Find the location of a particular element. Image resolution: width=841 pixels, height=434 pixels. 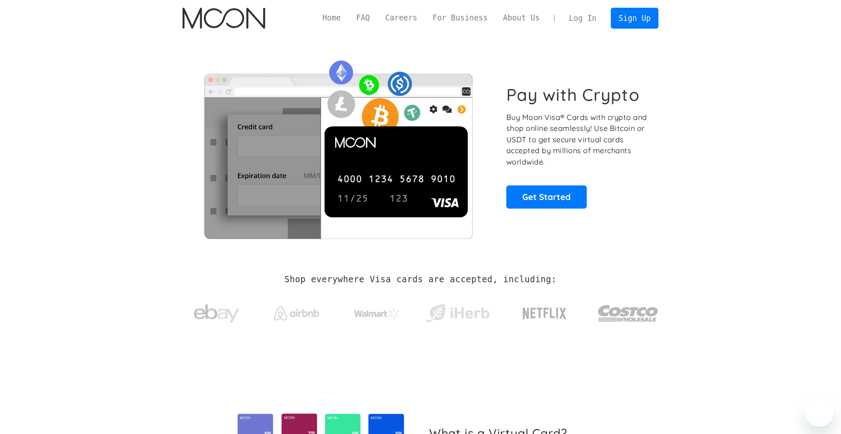

img: Moon Cards let you spend your crypto anywhere Visa is accepted. is located at coordinates (338, 146).